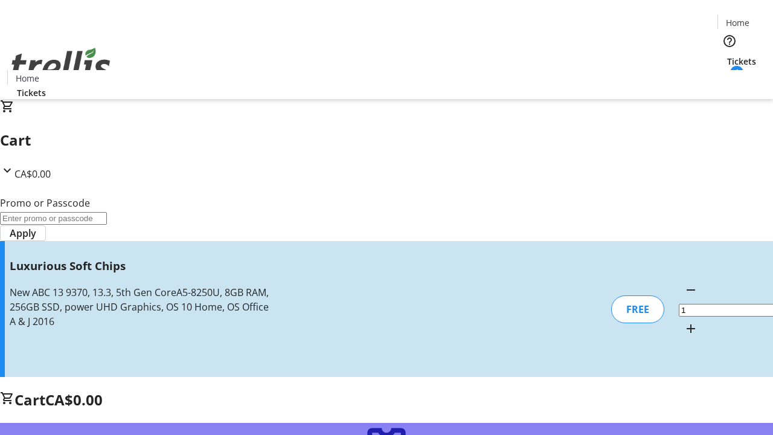 The image size is (773, 435). Describe the element at coordinates (691, 328) in the screenshot. I see `button: Increment by one` at that location.